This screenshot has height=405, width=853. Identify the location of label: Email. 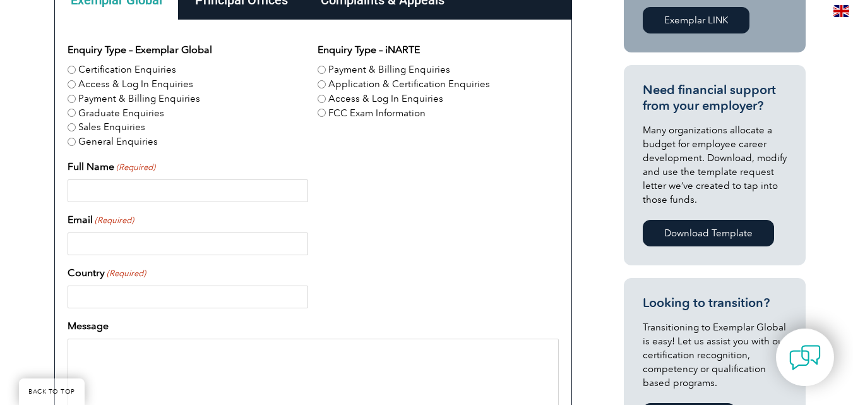
(100, 220).